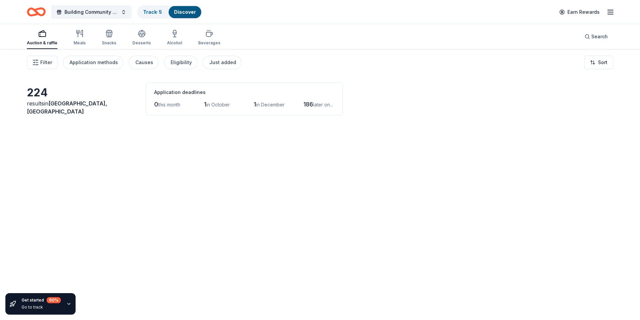  Describe the element at coordinates (270, 105) in the screenshot. I see `span: in December` at that location.